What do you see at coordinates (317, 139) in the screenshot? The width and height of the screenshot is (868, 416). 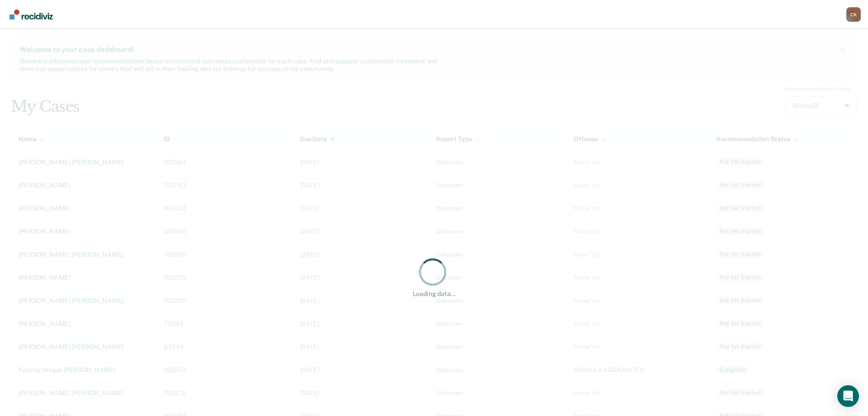 I see `div: Due Date` at bounding box center [317, 139].